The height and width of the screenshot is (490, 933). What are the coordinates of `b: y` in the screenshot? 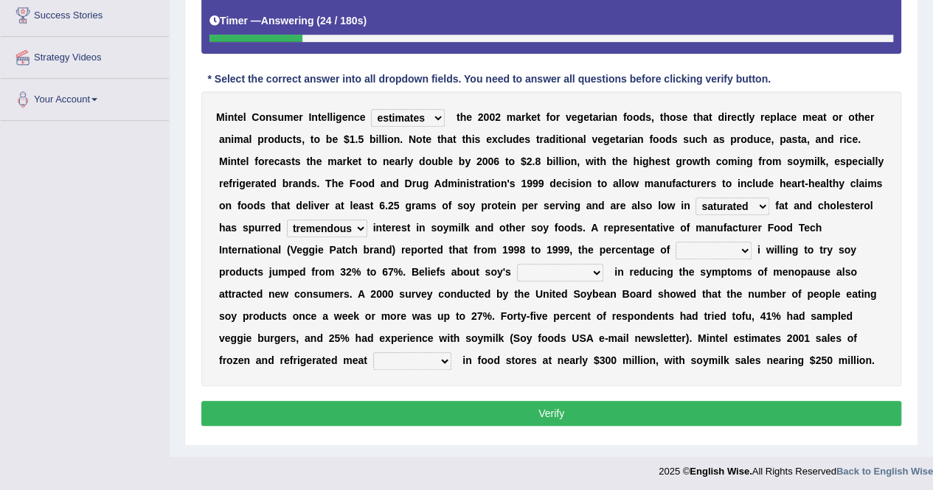 It's located at (467, 161).